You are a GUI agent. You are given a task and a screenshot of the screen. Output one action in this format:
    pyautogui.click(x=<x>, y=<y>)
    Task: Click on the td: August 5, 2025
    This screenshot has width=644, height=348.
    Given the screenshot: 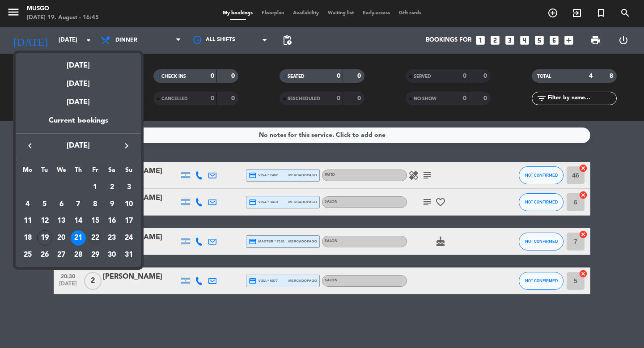 What is the action you would take?
    pyautogui.click(x=45, y=204)
    